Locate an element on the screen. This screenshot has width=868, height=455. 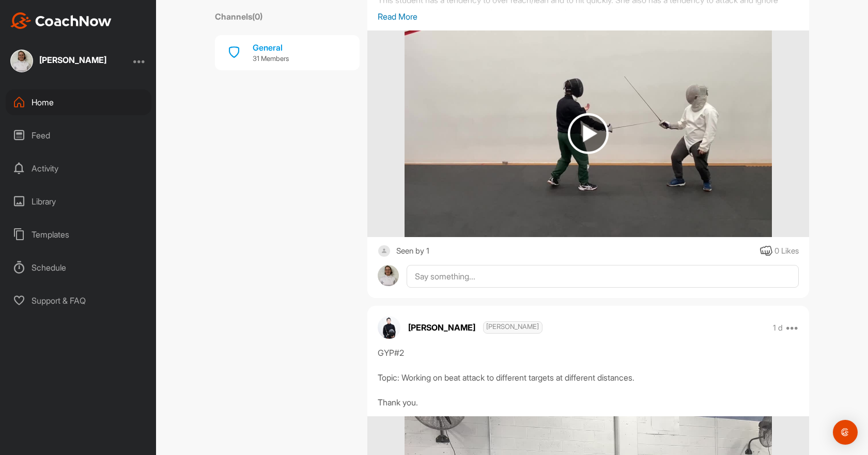
div: Open Intercom Messenger is located at coordinates (845, 432).